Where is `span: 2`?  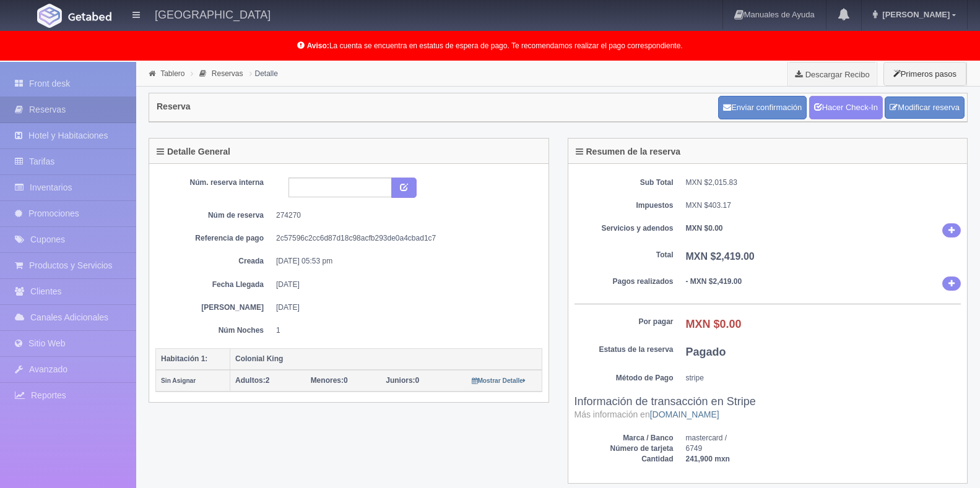 span: 2 is located at coordinates (252, 380).